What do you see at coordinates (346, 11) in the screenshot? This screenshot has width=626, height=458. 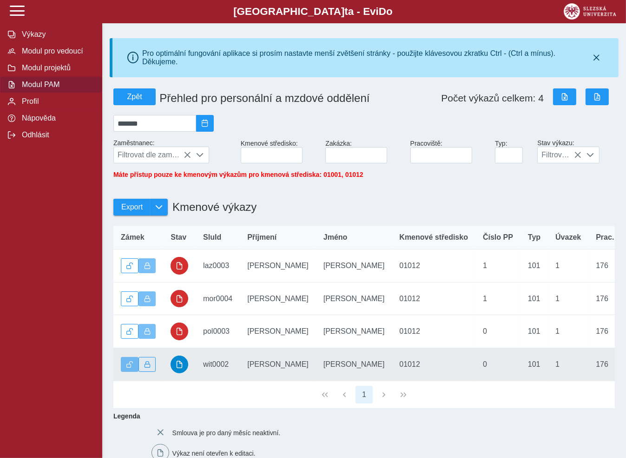 I see `span: t` at bounding box center [346, 11].